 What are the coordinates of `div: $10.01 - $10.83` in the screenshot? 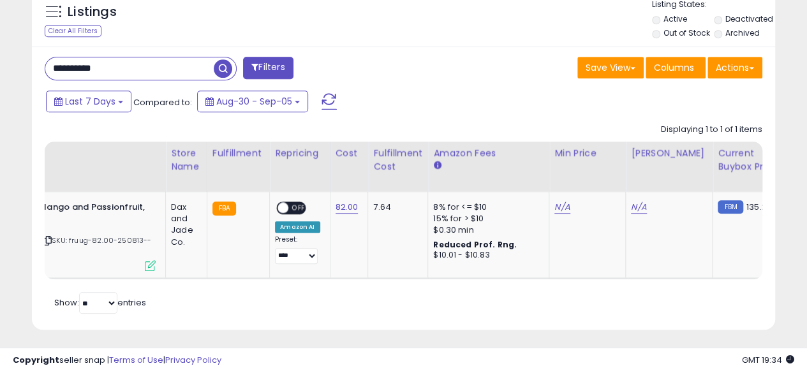 It's located at (486, 255).